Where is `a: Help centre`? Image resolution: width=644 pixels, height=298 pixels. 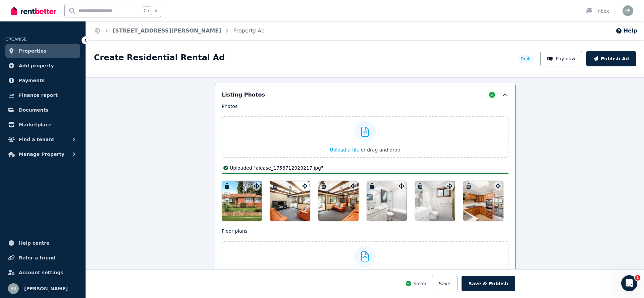
a: Help centre is located at coordinates (43, 243).